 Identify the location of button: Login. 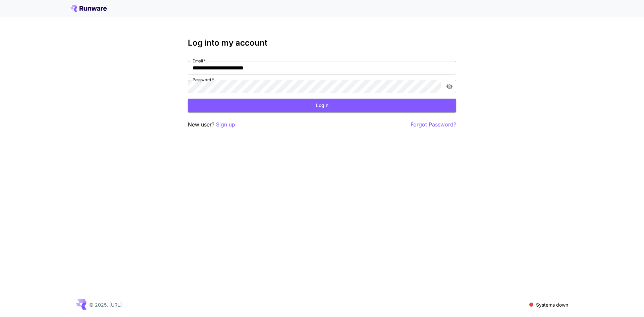
(322, 106).